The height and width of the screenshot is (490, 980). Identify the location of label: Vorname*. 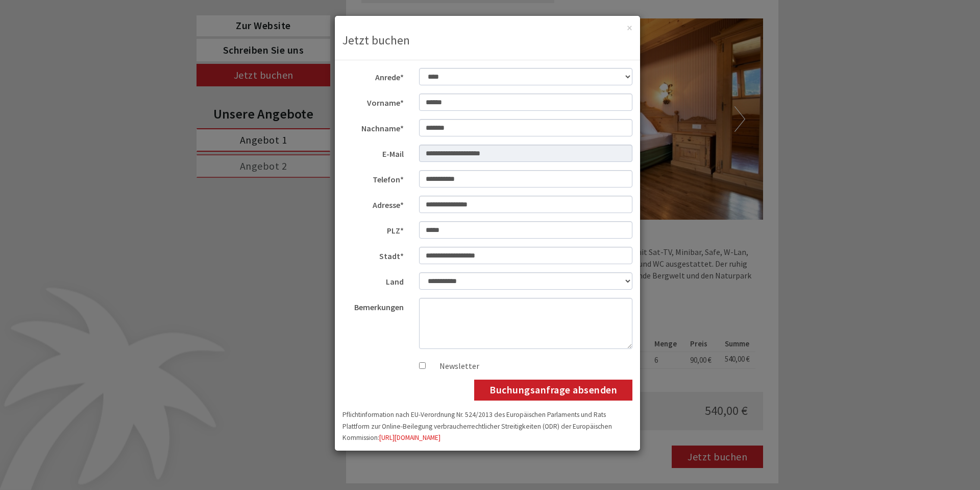
(373, 101).